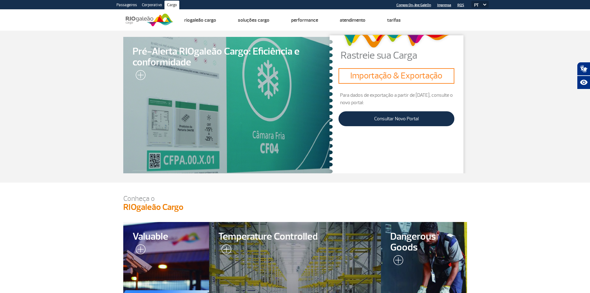 The width and height of the screenshot is (590, 293). I want to click on a: Compra On-line GaleOn, so click(414, 5).